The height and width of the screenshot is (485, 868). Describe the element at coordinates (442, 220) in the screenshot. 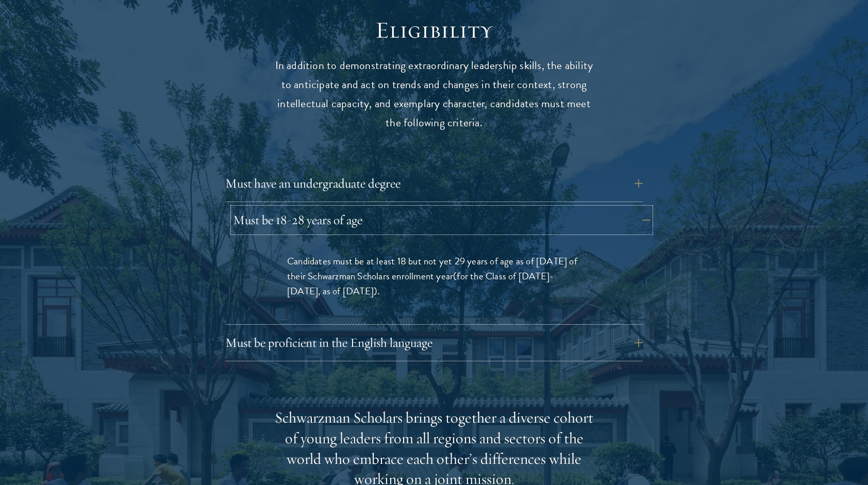

I see `button: Must be 18-28 years of age` at that location.